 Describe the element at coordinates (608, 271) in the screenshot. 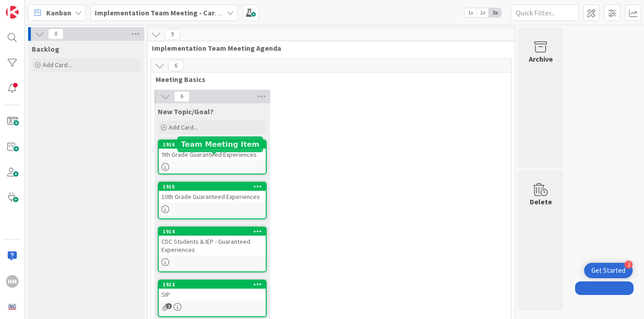

I see `div: Get Started` at that location.